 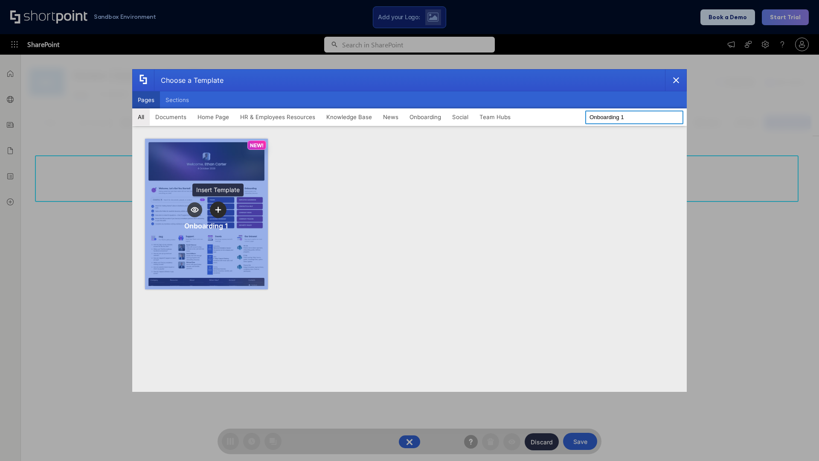 What do you see at coordinates (425, 117) in the screenshot?
I see `button: Onboarding` at bounding box center [425, 117].